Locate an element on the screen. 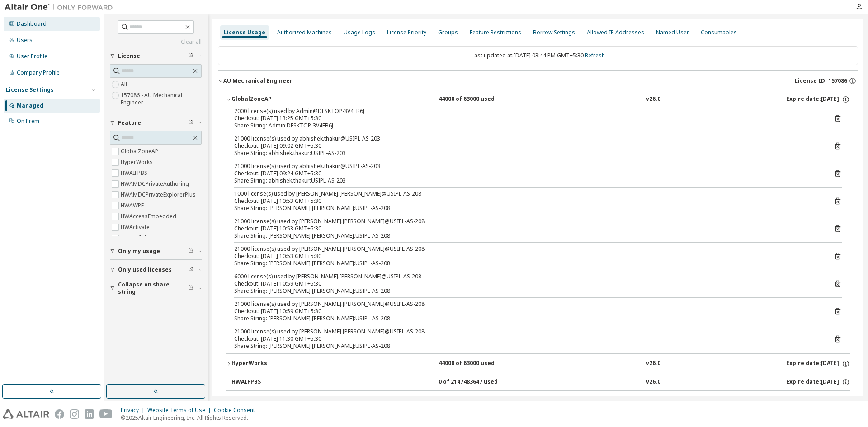 The width and height of the screenshot is (868, 427). span: Collapse on share string is located at coordinates (153, 288).